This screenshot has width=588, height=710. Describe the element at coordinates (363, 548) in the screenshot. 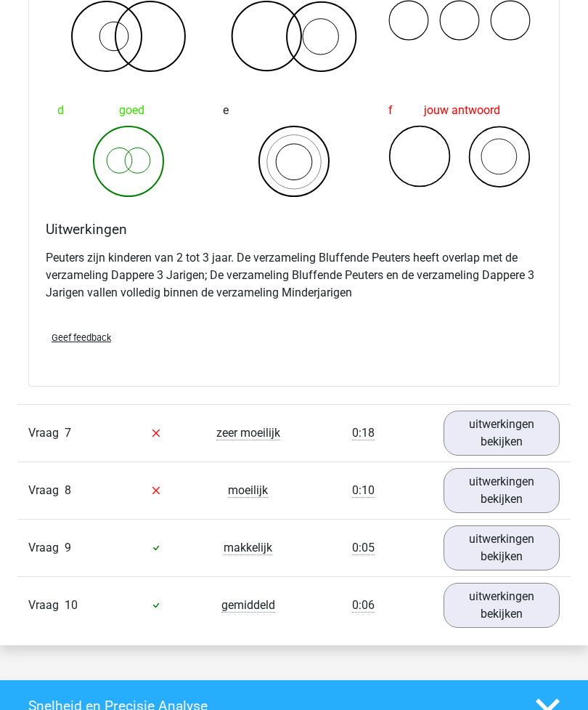

I see `span: 0:05` at that location.